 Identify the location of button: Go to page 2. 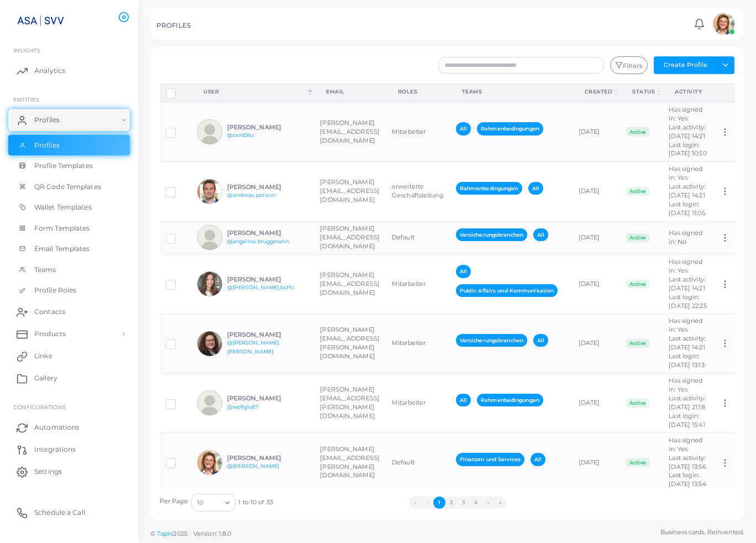
(452, 503).